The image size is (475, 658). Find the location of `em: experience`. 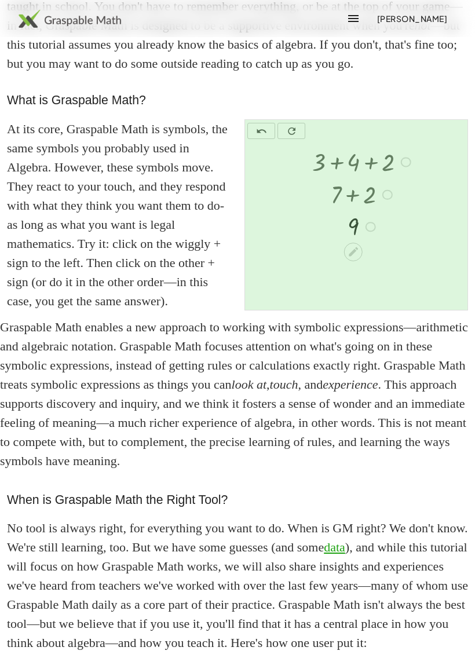

em: experience is located at coordinates (350, 384).